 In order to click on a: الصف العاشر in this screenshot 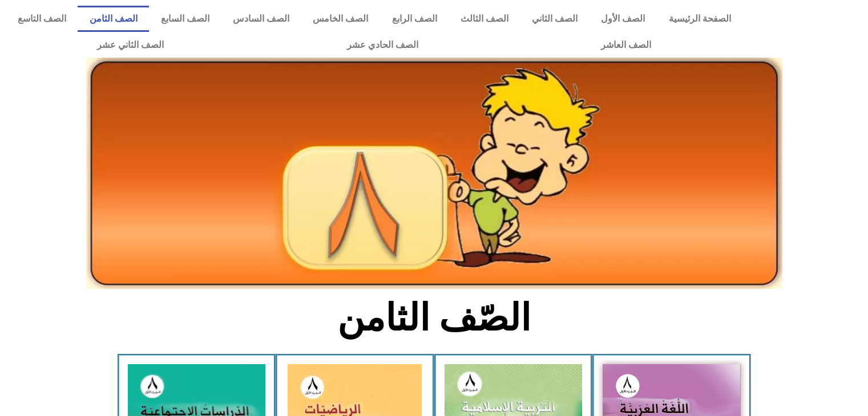, I will do `click(626, 45)`.